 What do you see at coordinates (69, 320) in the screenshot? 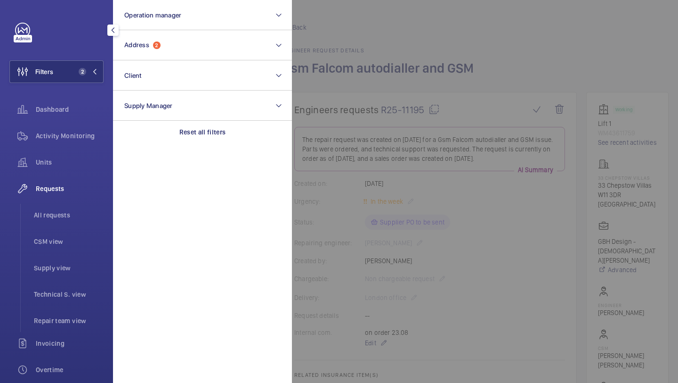
I see `span: Repair team view` at bounding box center [69, 320].